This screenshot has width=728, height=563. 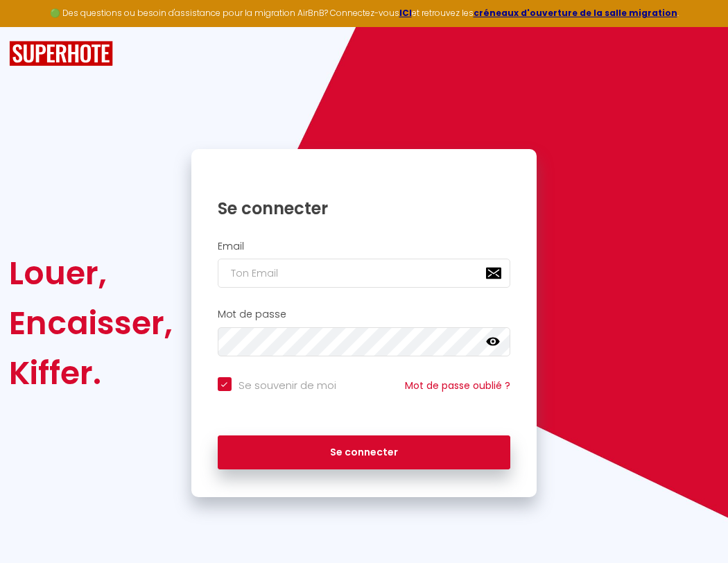 What do you see at coordinates (575, 13) in the screenshot?
I see `a: créneaux d'ouverture de la salle migration` at bounding box center [575, 13].